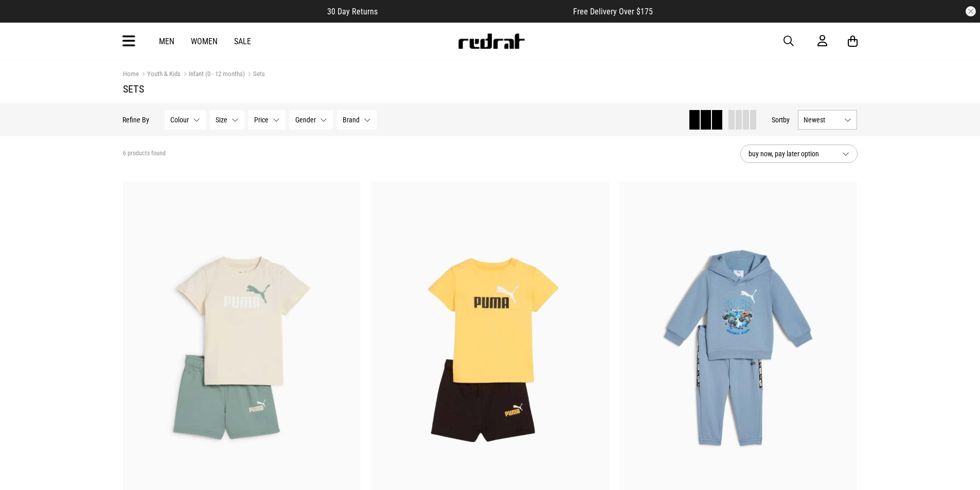 Image resolution: width=980 pixels, height=490 pixels. What do you see at coordinates (306, 120) in the screenshot?
I see `span: Gender` at bounding box center [306, 120].